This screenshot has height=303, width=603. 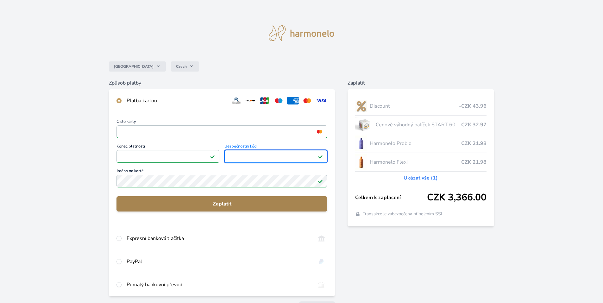 I want to click on span: CZK 32.97, so click(x=474, y=125).